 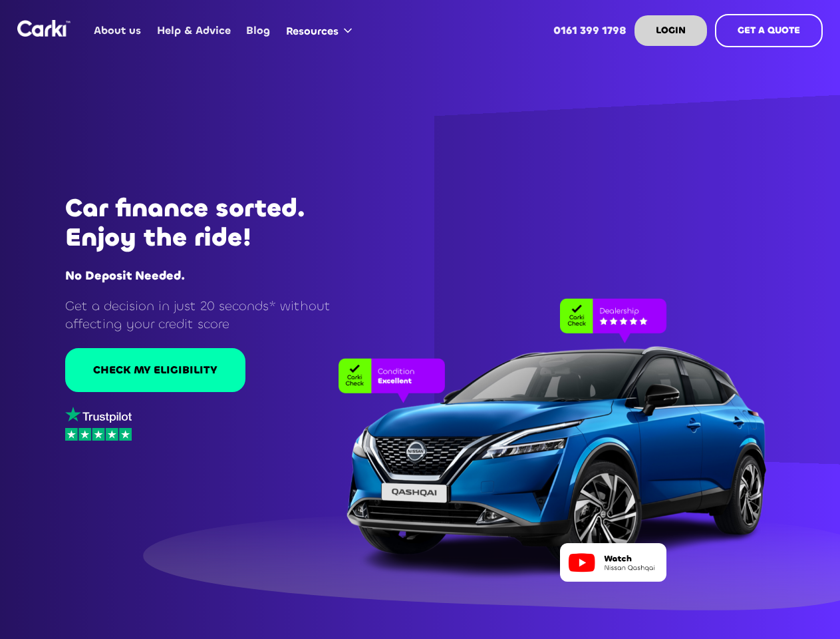 I want to click on strong: LOGIN, so click(x=671, y=30).